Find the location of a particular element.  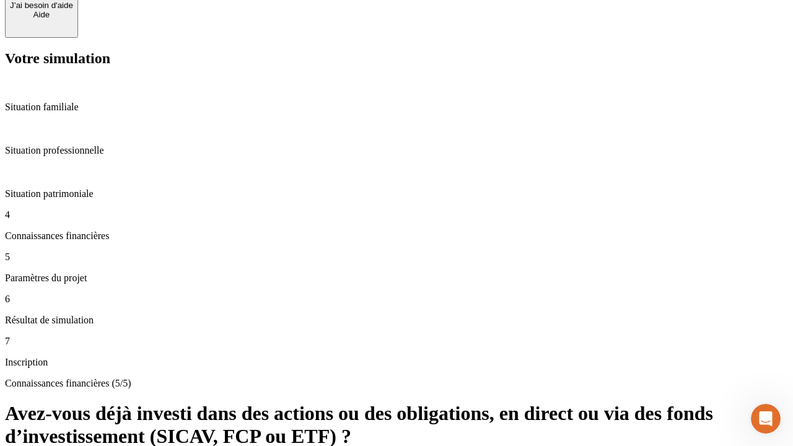

p: Paramètres du projet is located at coordinates (396, 278).